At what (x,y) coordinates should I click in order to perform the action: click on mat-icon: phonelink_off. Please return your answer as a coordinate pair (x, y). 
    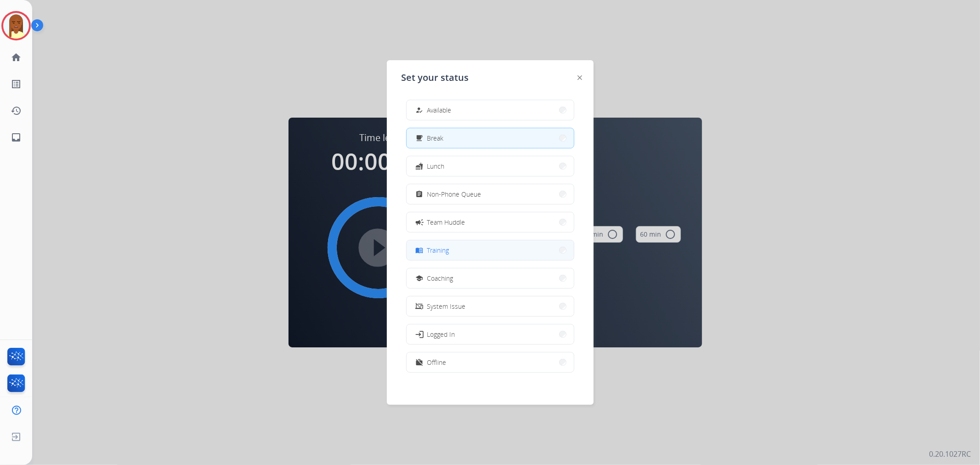
    Looking at the image, I should click on (419, 306).